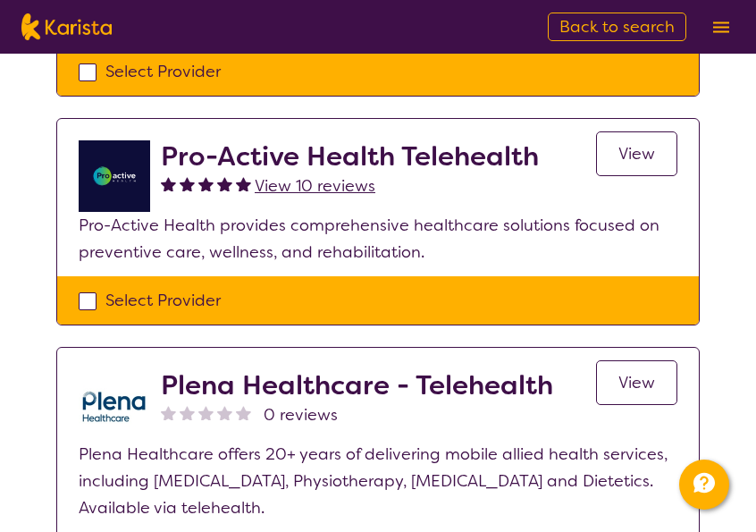 The height and width of the screenshot is (532, 756). What do you see at coordinates (314, 186) in the screenshot?
I see `span: View 10 reviews` at bounding box center [314, 186].